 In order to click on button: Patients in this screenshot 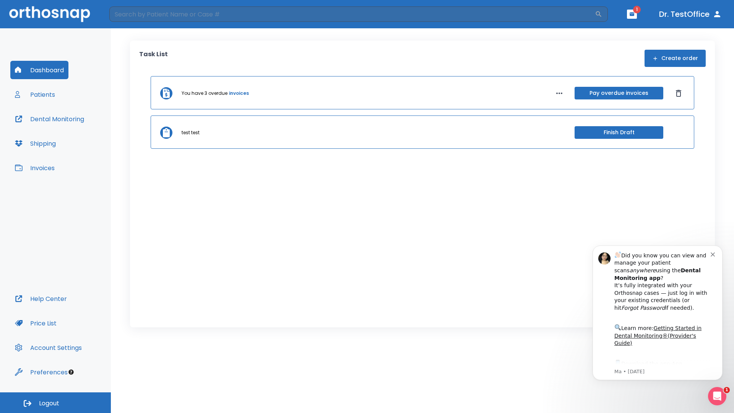, I will do `click(35, 94)`.